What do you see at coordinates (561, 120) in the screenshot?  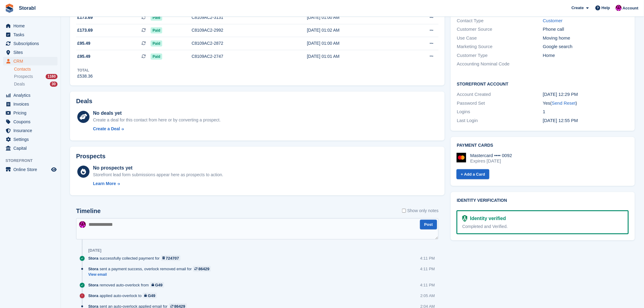 I see `time: 2025-05-18 11:55:30 UTC` at bounding box center [561, 120].